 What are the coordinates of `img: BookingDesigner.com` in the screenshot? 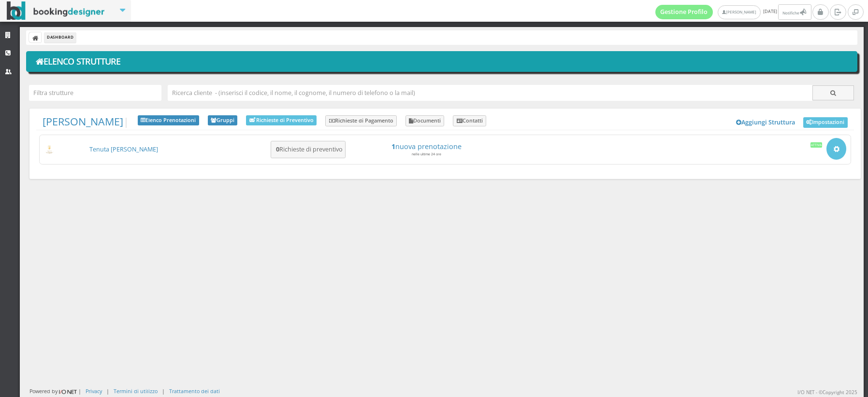 It's located at (55, 10).